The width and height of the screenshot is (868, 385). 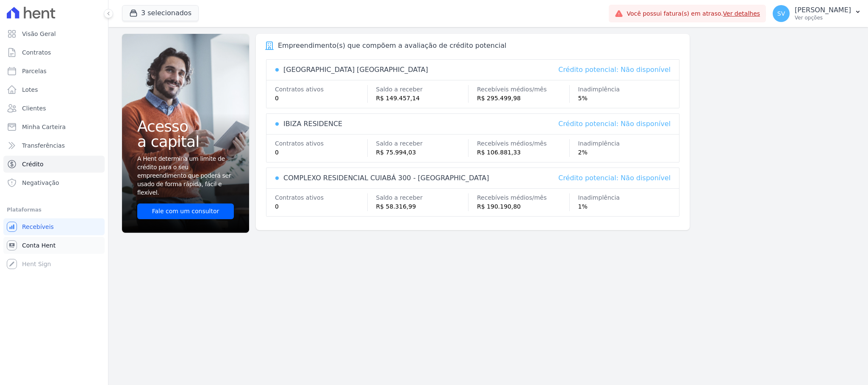 What do you see at coordinates (54, 90) in the screenshot?
I see `a: Lotes` at bounding box center [54, 90].